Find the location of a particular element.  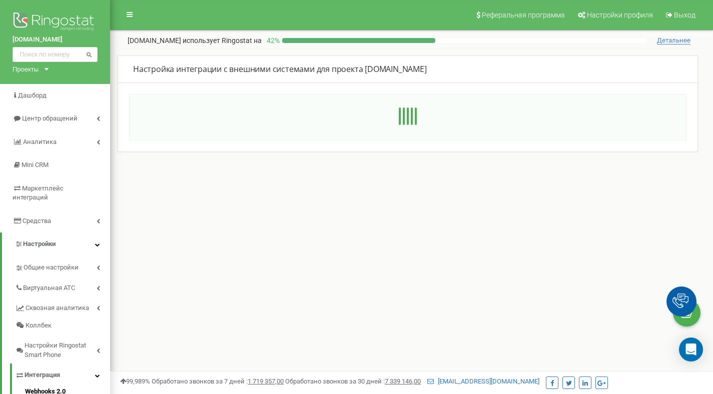

span: Mini CRM is located at coordinates (35, 165).